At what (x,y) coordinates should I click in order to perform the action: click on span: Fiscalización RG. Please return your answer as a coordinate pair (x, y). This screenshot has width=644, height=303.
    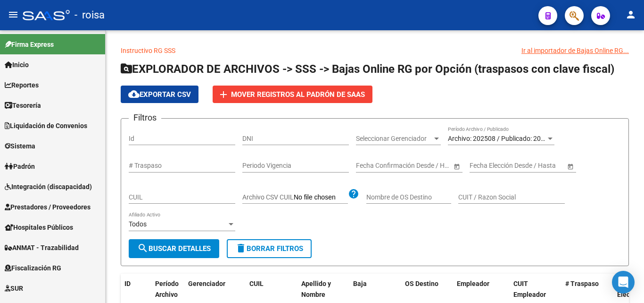
    Looking at the image, I should click on (33, 268).